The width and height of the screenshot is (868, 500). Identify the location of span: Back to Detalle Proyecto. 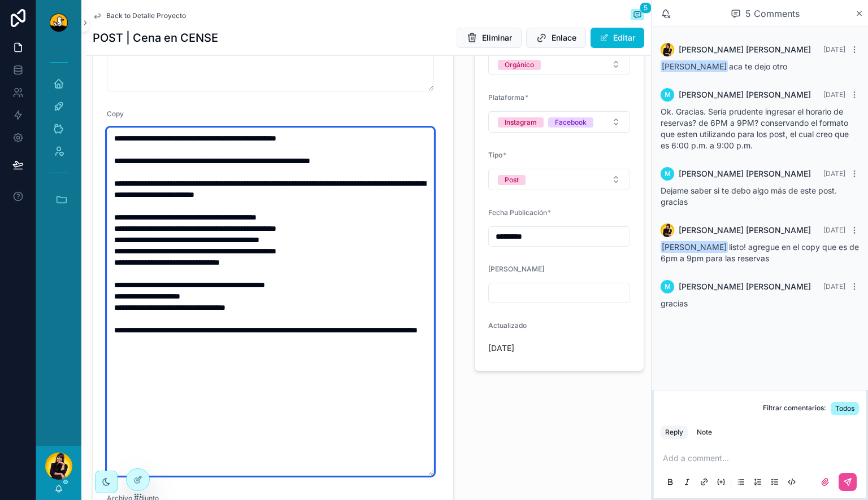
(146, 15).